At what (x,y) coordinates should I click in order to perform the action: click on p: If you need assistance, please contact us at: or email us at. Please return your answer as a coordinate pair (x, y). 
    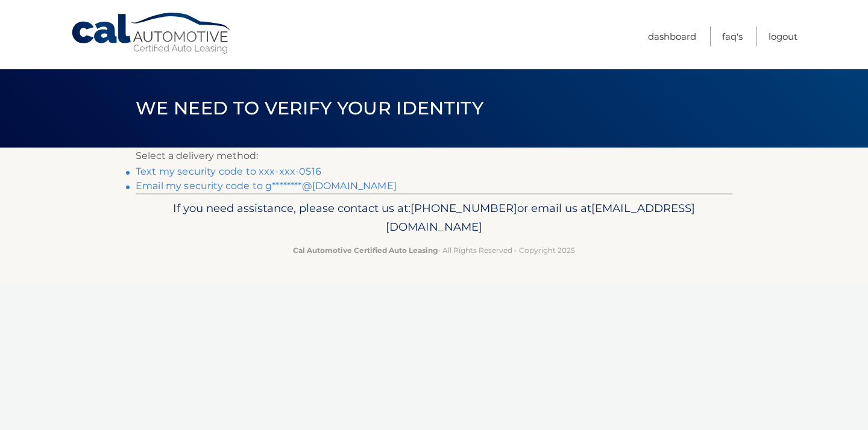
    Looking at the image, I should click on (434, 218).